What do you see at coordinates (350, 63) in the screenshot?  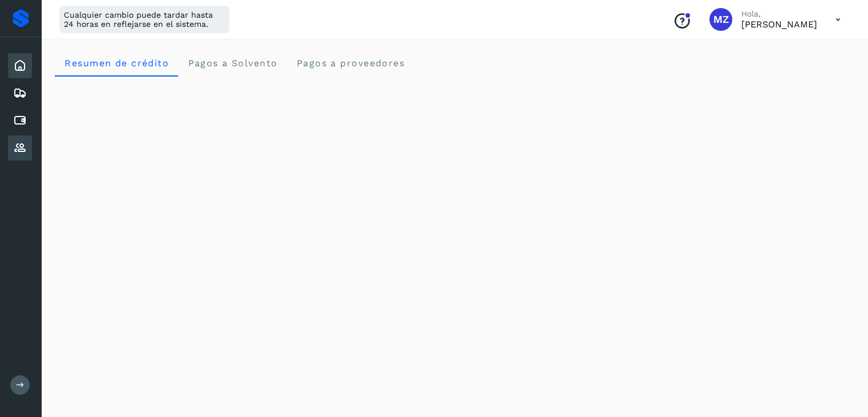 I see `span: Pagos a proveedores` at bounding box center [350, 63].